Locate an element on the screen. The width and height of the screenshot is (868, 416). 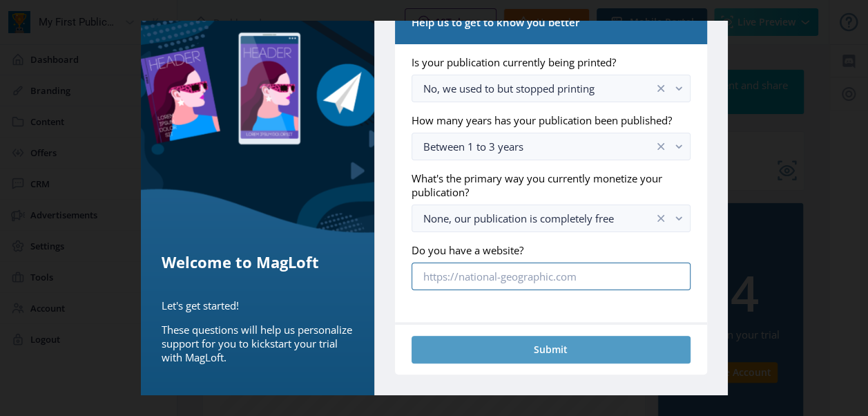
label: How many years has your publication been published? is located at coordinates (545, 120).